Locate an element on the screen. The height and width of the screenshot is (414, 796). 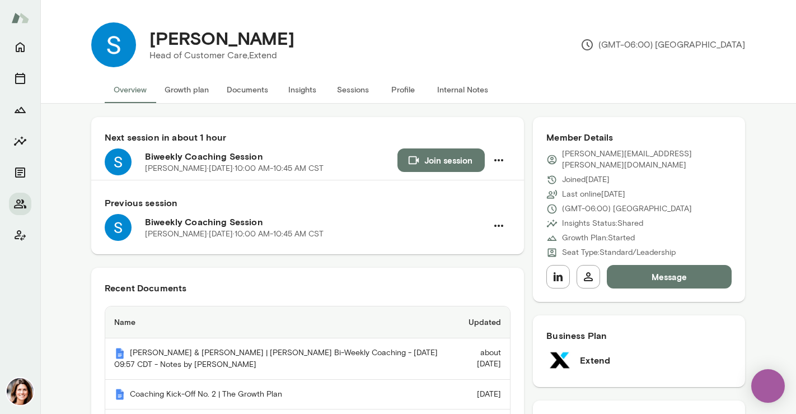
button: Growth Plan is located at coordinates (20, 110).